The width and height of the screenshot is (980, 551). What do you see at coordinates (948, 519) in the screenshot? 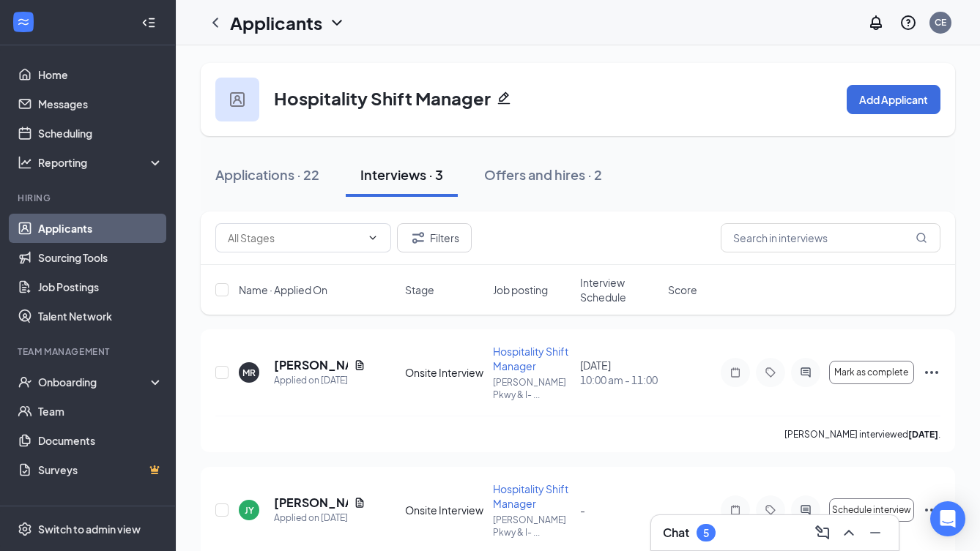
I see `div: Open Intercom Messenger` at bounding box center [948, 519].